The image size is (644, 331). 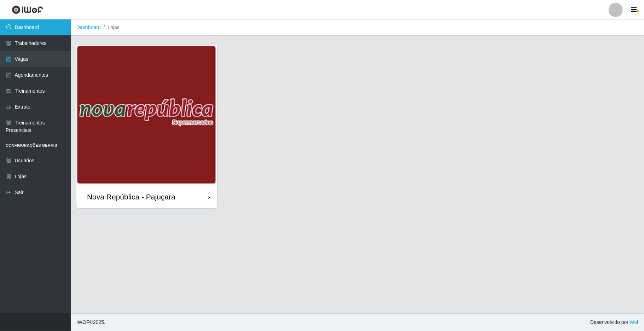 I want to click on img: cardImg, so click(x=147, y=115).